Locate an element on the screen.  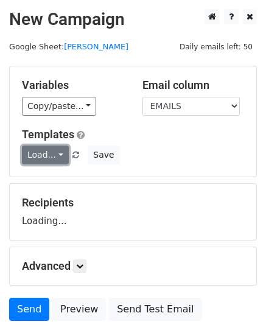
small: Google Sheet: is located at coordinates (69, 46).